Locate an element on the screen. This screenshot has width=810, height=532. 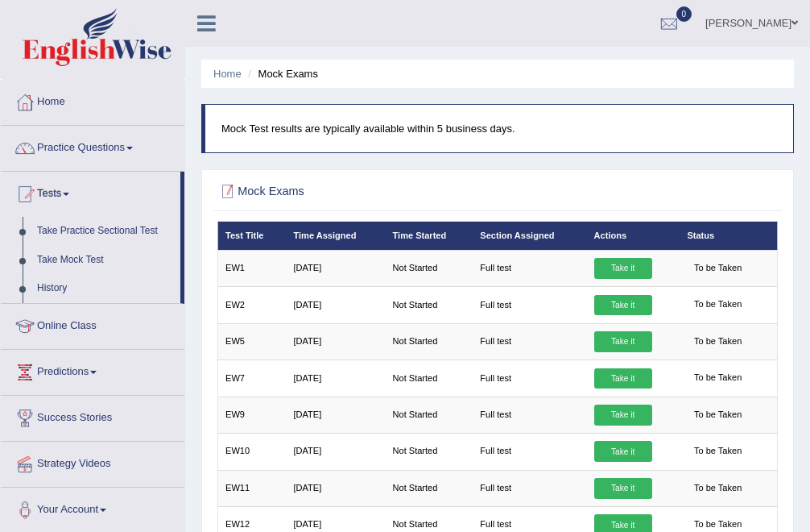
li: Mock Exams is located at coordinates (281, 73).